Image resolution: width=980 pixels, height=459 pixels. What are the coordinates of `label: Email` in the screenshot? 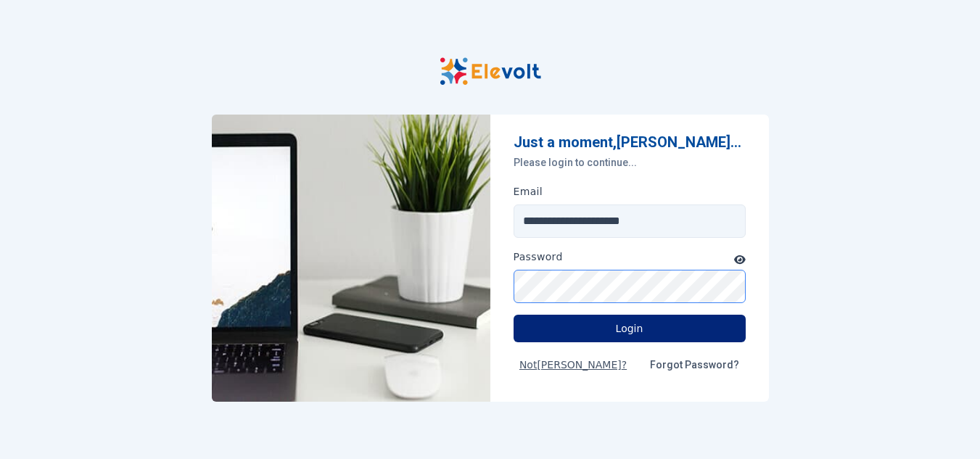 It's located at (528, 191).